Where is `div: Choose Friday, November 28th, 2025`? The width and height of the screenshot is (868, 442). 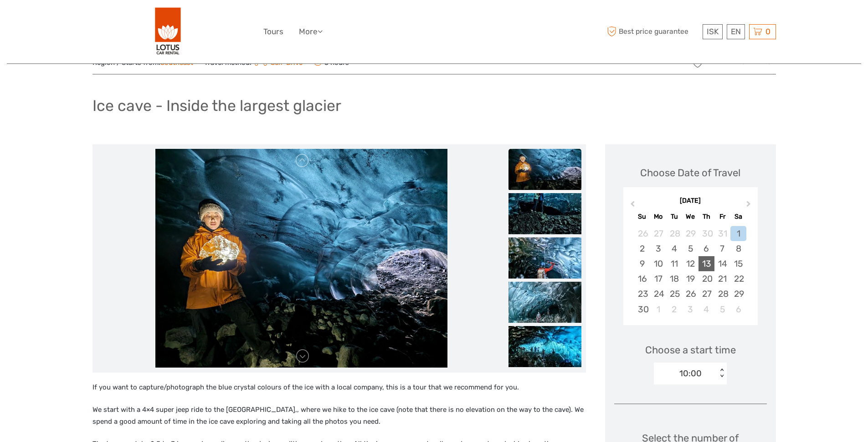
div: Choose Friday, November 28th, 2025 is located at coordinates (722, 293).